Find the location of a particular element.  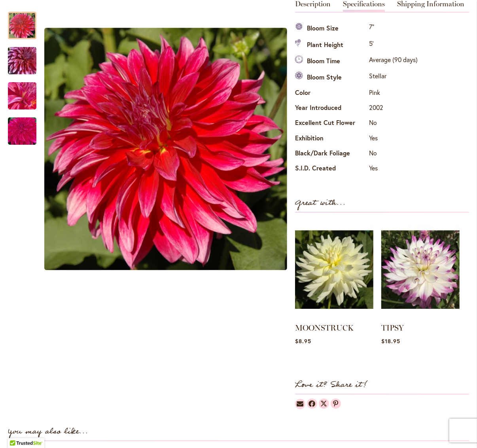

a: TIPSY is located at coordinates (392, 328).